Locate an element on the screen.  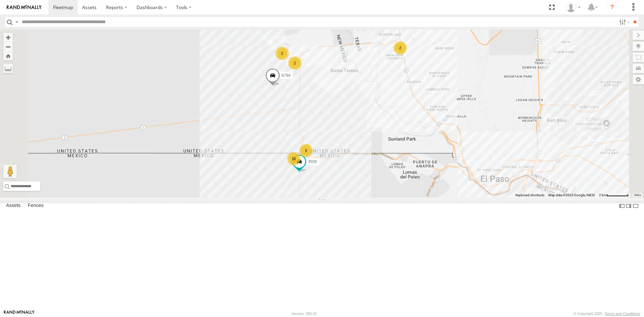
div: foxconn f is located at coordinates (573, 7).